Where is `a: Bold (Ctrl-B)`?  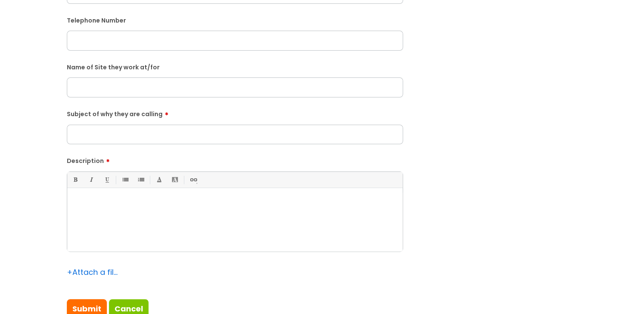 a: Bold (Ctrl-B) is located at coordinates (75, 180).